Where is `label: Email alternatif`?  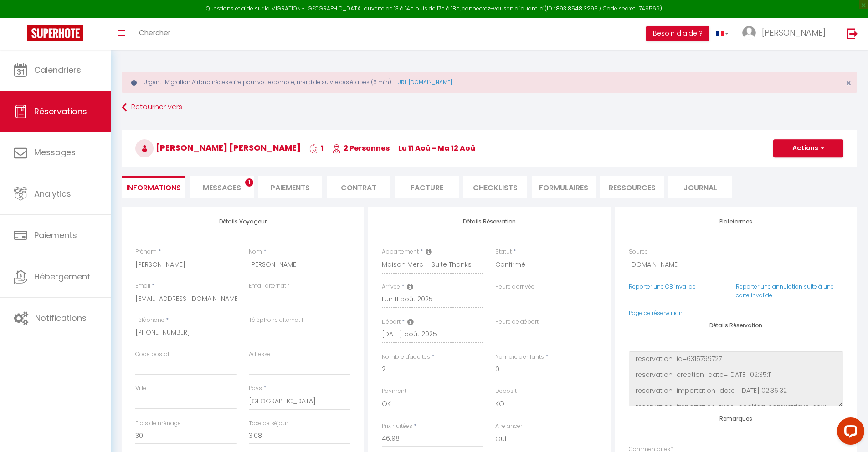
label: Email alternatif is located at coordinates (269, 286).